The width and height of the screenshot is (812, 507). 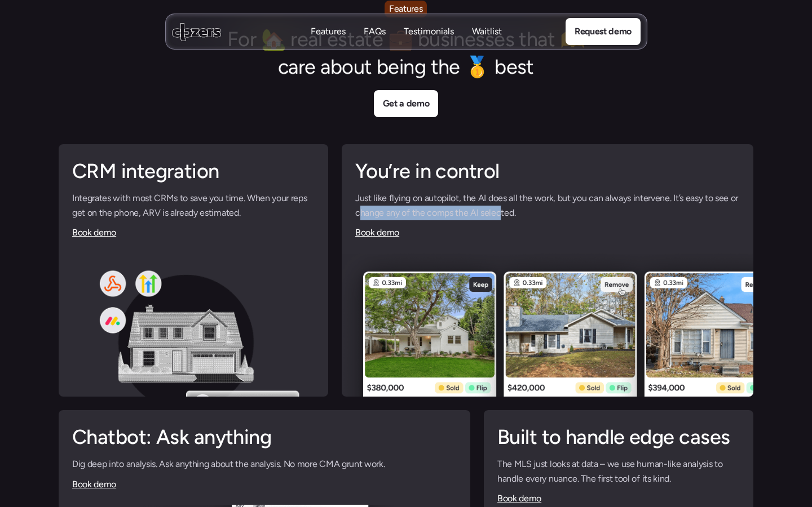 I want to click on p: Get a demo, so click(x=406, y=104).